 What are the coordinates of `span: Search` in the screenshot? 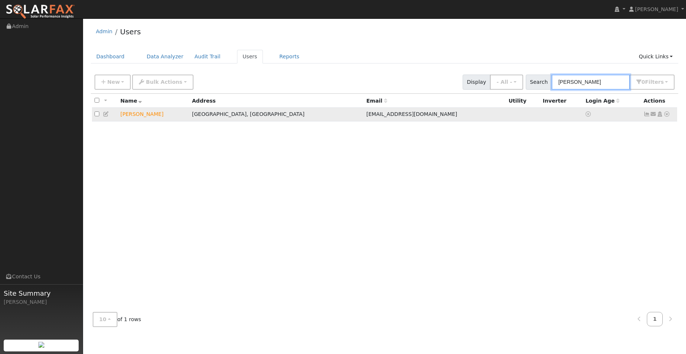 It's located at (539, 82).